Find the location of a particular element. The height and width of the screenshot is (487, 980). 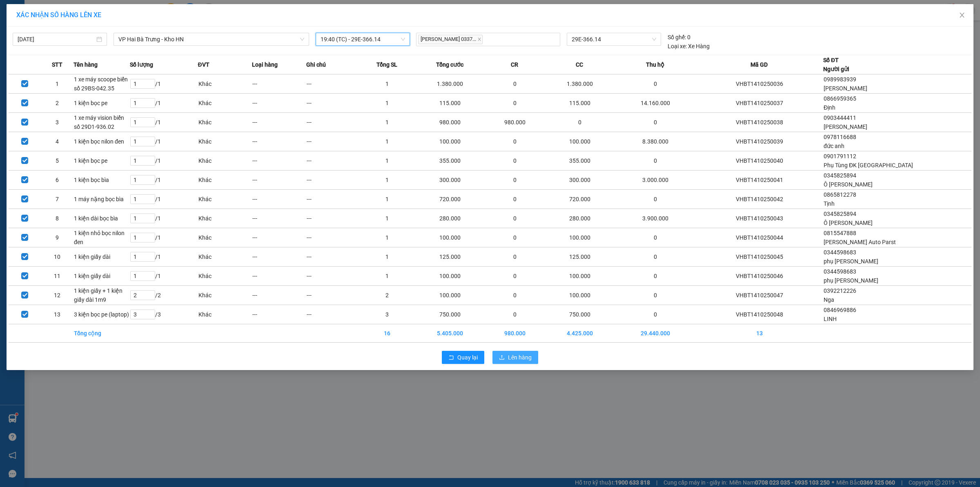

span: Lên hàng is located at coordinates (519, 357).